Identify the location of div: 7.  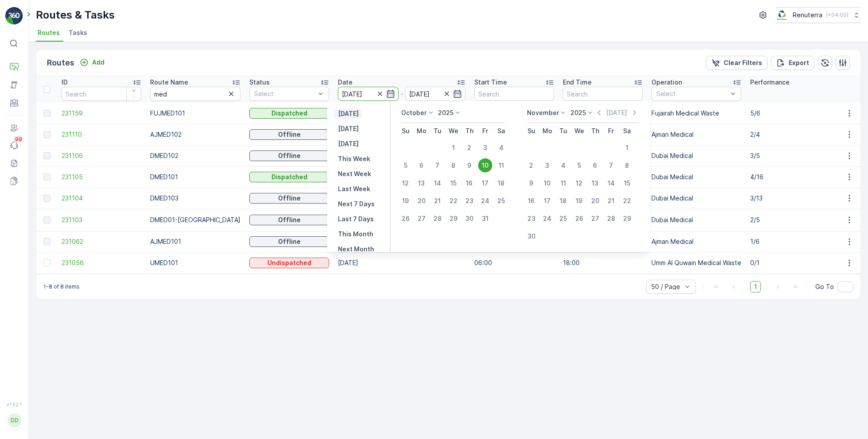
(611, 166).